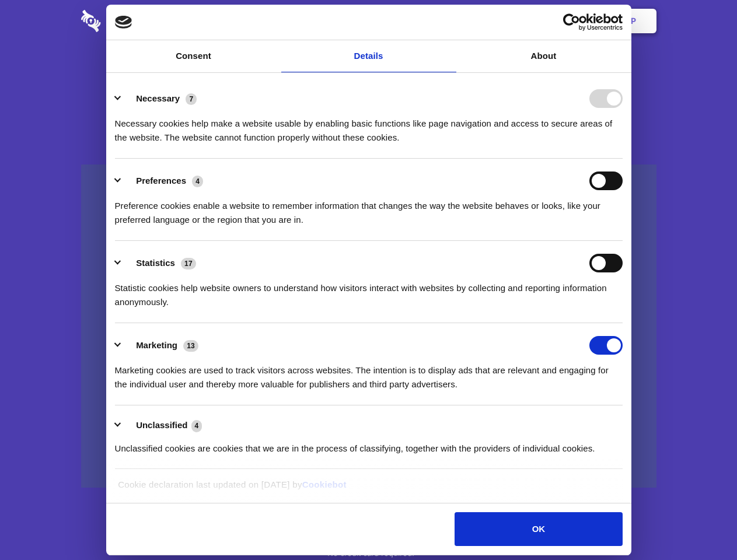 This screenshot has width=737, height=560. What do you see at coordinates (369, 74) in the screenshot?
I see `h1: Eliminate Slack Data Loss.` at bounding box center [369, 74].